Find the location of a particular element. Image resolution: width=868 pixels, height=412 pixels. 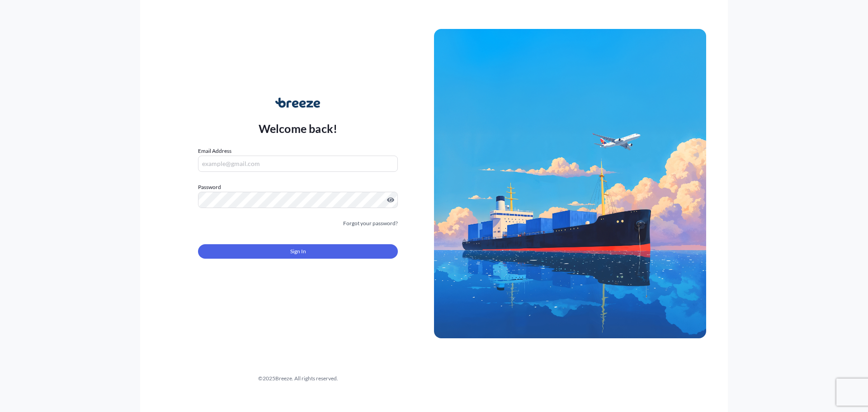

span: Sign In is located at coordinates (298, 252).